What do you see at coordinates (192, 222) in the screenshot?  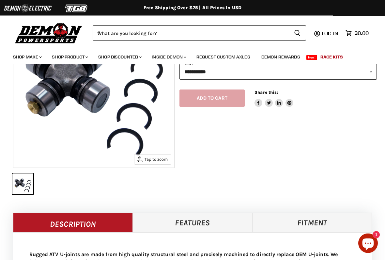 I see `a: Features` at bounding box center [192, 222].